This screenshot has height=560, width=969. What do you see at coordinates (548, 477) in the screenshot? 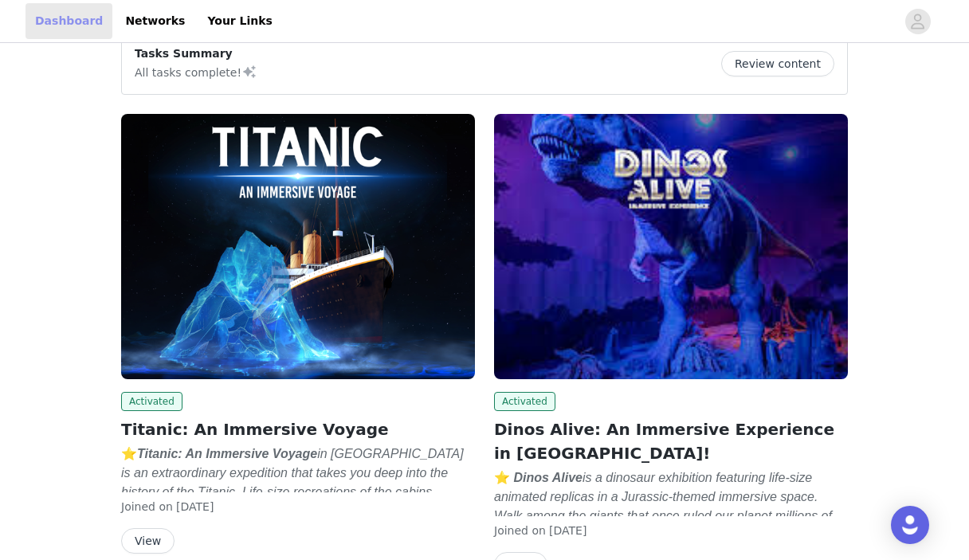
I see `strong: Dinos Alive` at bounding box center [548, 477].